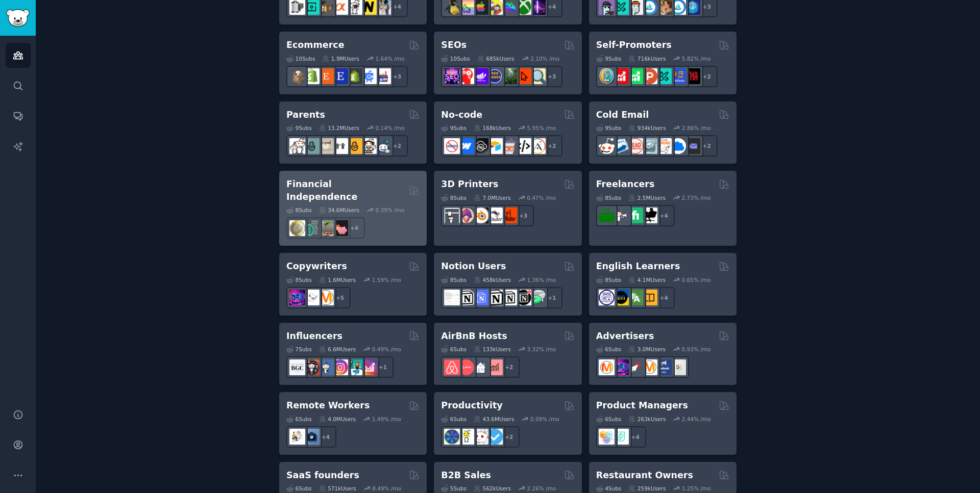 The height and width of the screenshot is (493, 980). What do you see at coordinates (325, 297) in the screenshot?
I see `img: content_marketing` at bounding box center [325, 297].